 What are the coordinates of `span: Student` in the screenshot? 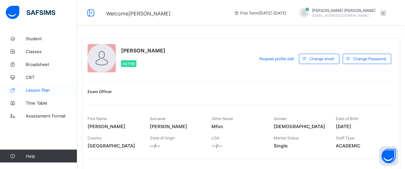 It's located at (52, 39).